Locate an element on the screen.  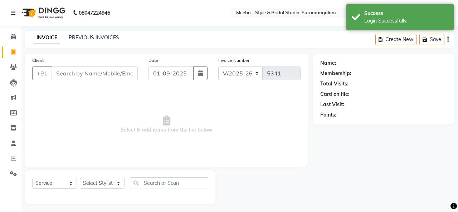
button: Save is located at coordinates (432, 39).